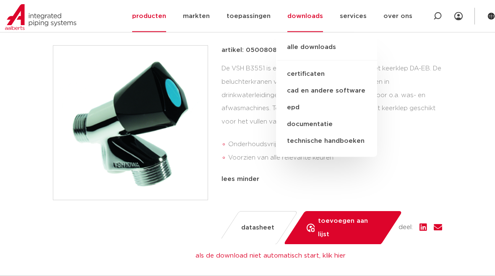  I want to click on li: Onderhoudsvrij, so click(335, 145).